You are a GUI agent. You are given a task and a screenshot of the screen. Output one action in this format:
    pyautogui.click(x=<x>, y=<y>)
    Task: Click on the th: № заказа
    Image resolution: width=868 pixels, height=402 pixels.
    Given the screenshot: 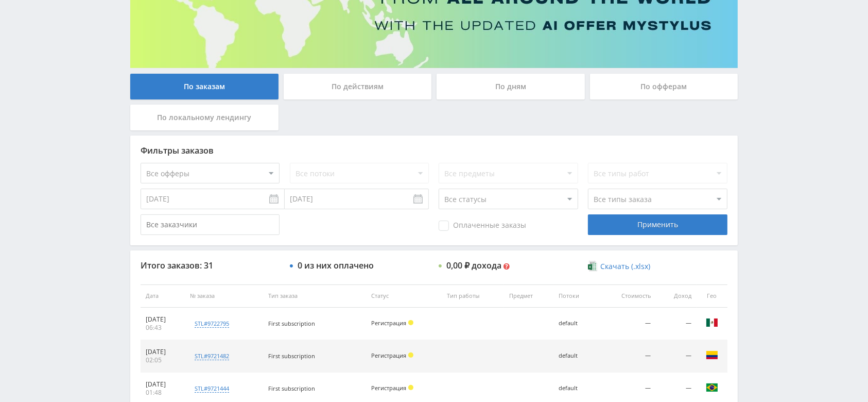 What is the action you would take?
    pyautogui.click(x=224, y=296)
    